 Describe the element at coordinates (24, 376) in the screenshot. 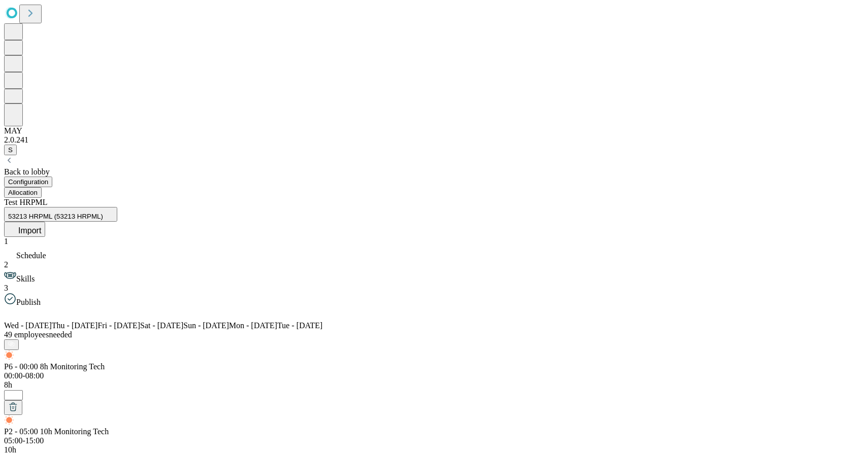

I see `span: 00:00-08:00` at that location.